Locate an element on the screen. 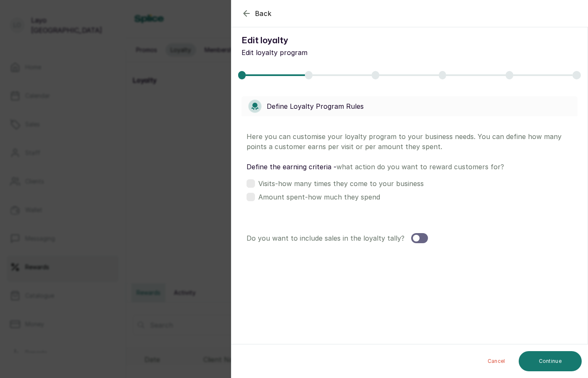 This screenshot has width=588, height=378. button: Back is located at coordinates (257, 13).